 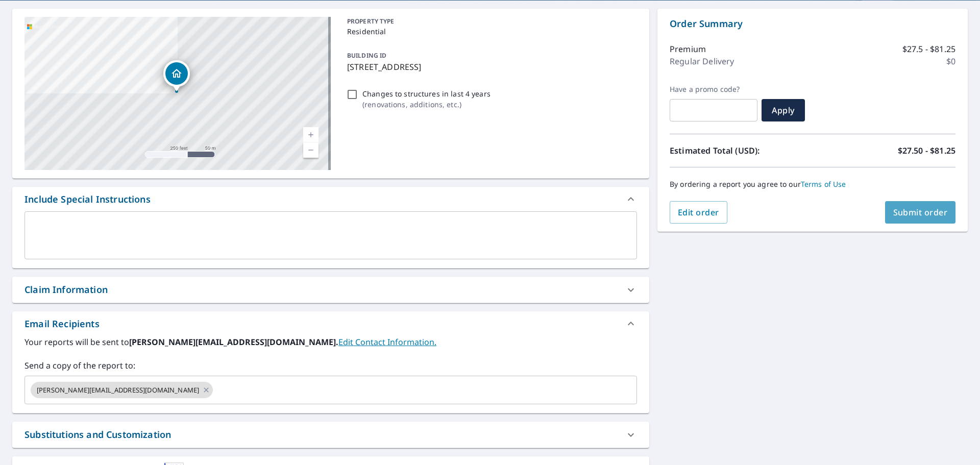 What do you see at coordinates (699, 212) in the screenshot?
I see `span: Edit order` at bounding box center [699, 212].